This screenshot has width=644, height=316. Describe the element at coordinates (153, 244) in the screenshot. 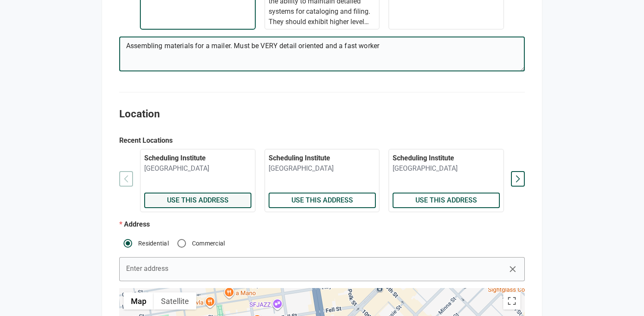

I see `label: Residential` at that location.